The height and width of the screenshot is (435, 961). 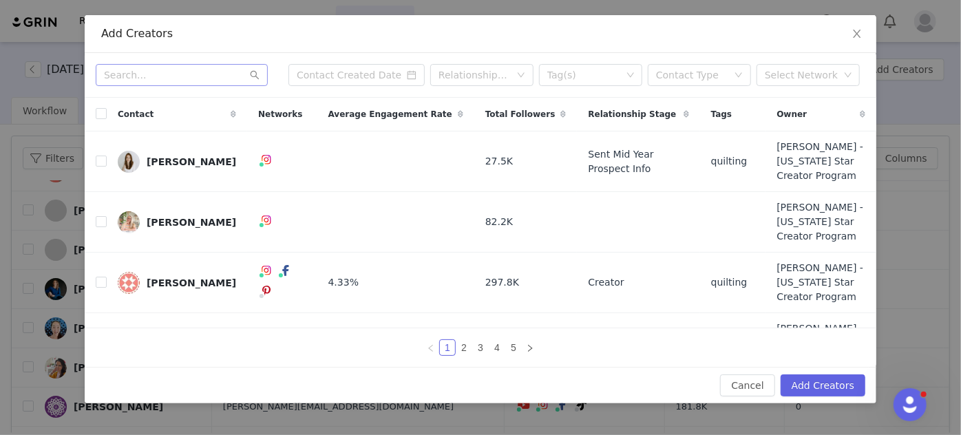 What do you see at coordinates (514, 348) in the screenshot?
I see `li: 5` at bounding box center [514, 348].